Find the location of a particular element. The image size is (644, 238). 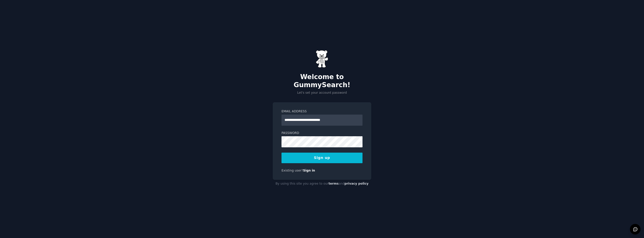

p: Let's set your account password is located at coordinates (322, 93).